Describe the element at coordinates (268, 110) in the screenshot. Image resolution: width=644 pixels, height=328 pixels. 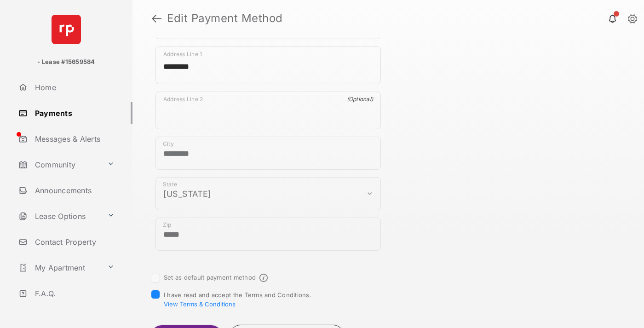
I see `div: payment_method_screening[postal_addresses][addressLine2]` at that location.